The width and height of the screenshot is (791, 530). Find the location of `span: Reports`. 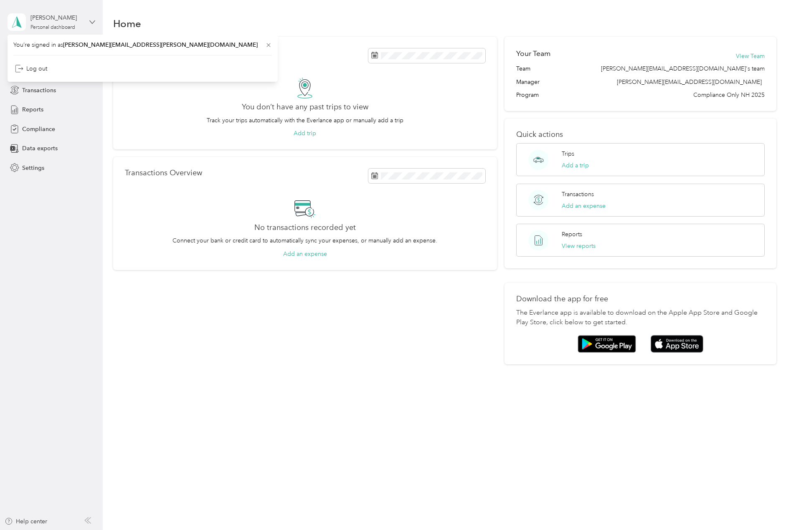

span: Reports is located at coordinates (33, 109).